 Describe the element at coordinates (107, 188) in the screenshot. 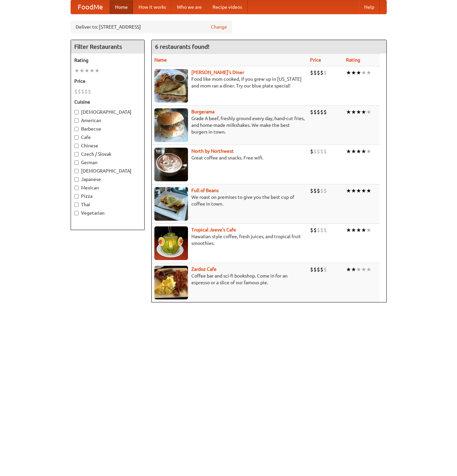

I see `label: Mexican` at that location.